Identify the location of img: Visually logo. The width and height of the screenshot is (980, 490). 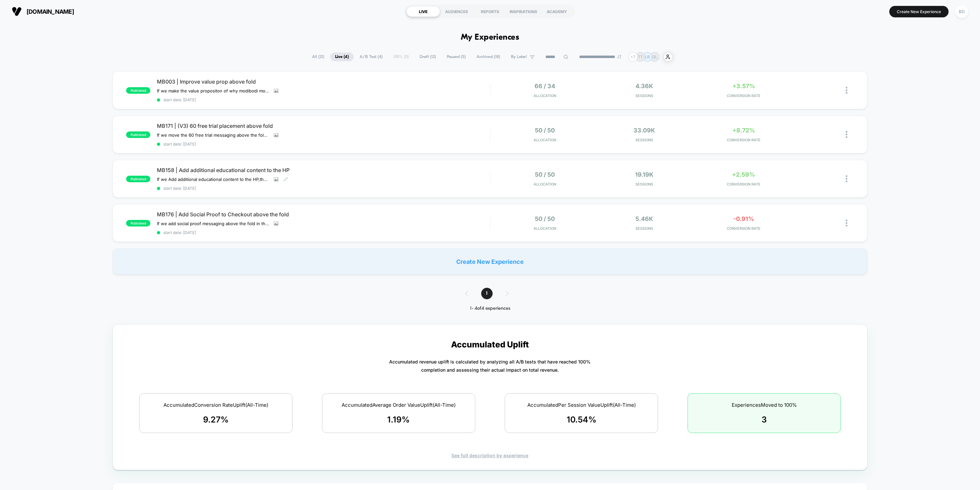
(16, 12).